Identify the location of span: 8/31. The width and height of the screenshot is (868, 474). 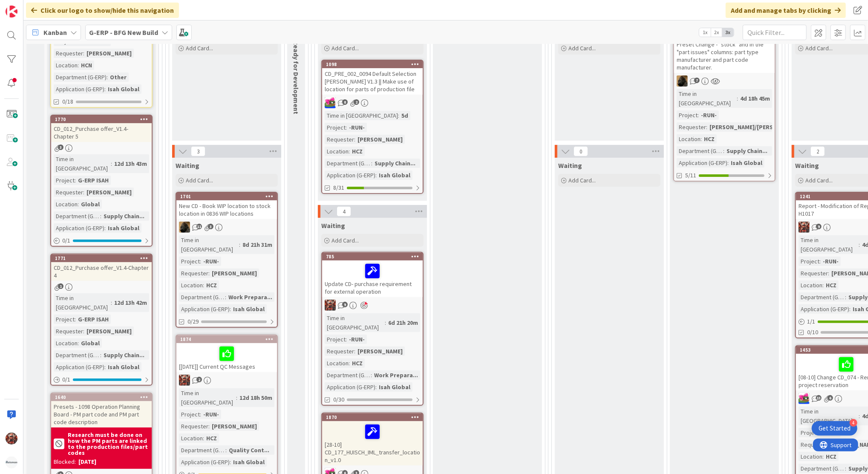
(339, 188).